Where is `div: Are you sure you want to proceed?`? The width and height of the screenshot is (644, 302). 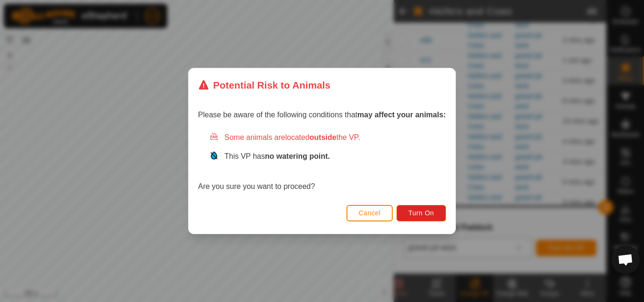
div: Are you sure you want to proceed? is located at coordinates (322, 162).